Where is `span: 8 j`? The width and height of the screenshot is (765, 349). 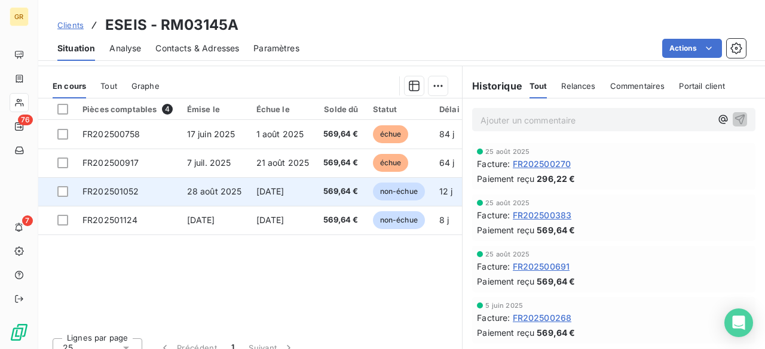
span: 8 j is located at coordinates (444, 220).